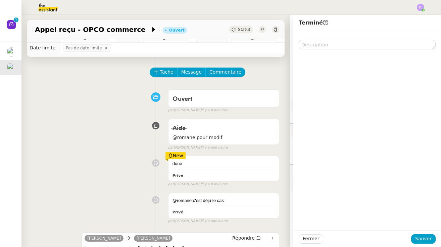 This screenshot has width=441, height=247. Describe the element at coordinates (313, 22) in the screenshot. I see `span: Terminé` at that location.